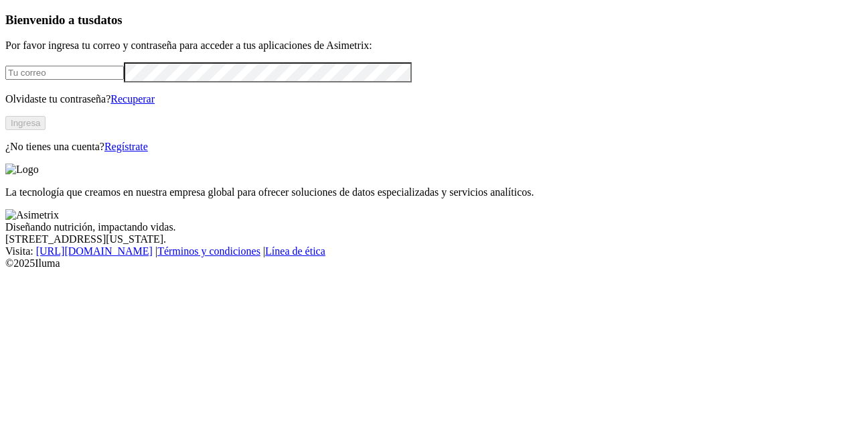 The width and height of the screenshot is (857, 423). What do you see at coordinates (295, 251) in the screenshot?
I see `a: Línea de ética` at bounding box center [295, 251].